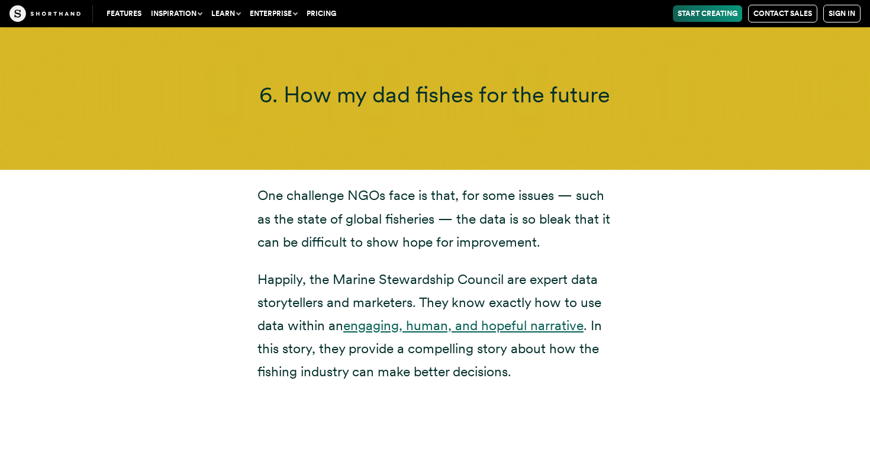  What do you see at coordinates (225, 14) in the screenshot?
I see `button: Learn` at bounding box center [225, 14].